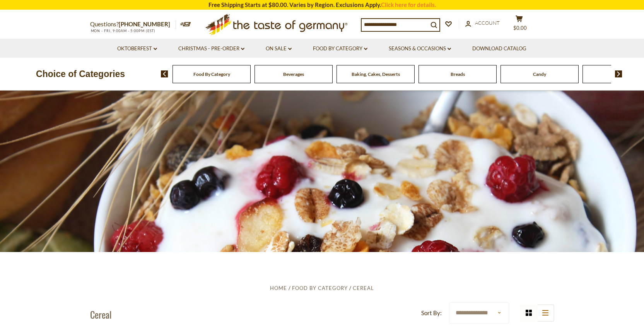 Image resolution: width=644 pixels, height=331 pixels. I want to click on a: Account, so click(482, 23).